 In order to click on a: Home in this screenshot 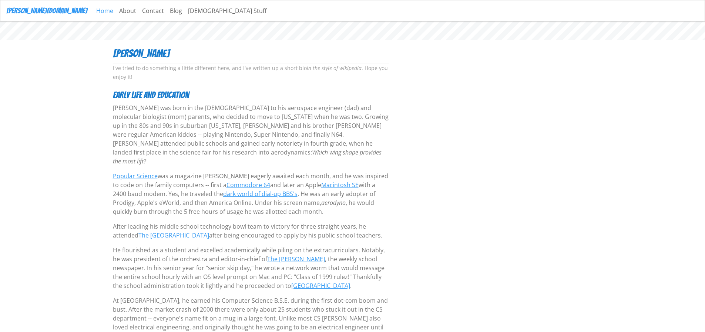, I will do `click(105, 11)`.